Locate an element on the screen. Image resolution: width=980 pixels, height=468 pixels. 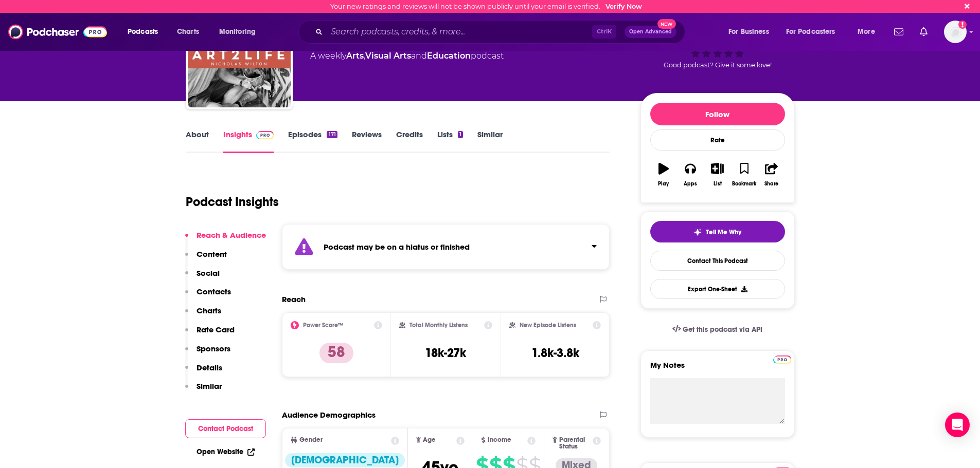
a: Verify Now is located at coordinates (624, 6).